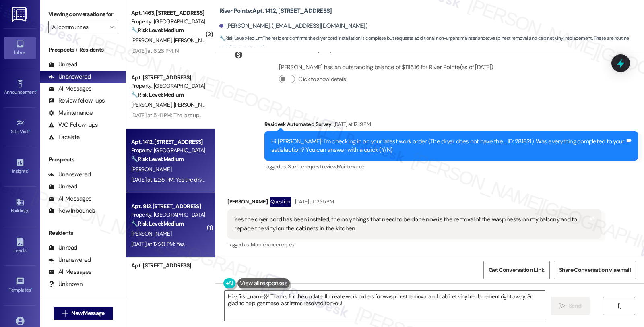 The height and width of the screenshot is (327, 644). What do you see at coordinates (595, 269) in the screenshot?
I see `button: Share Conversation via email` at bounding box center [595, 269].